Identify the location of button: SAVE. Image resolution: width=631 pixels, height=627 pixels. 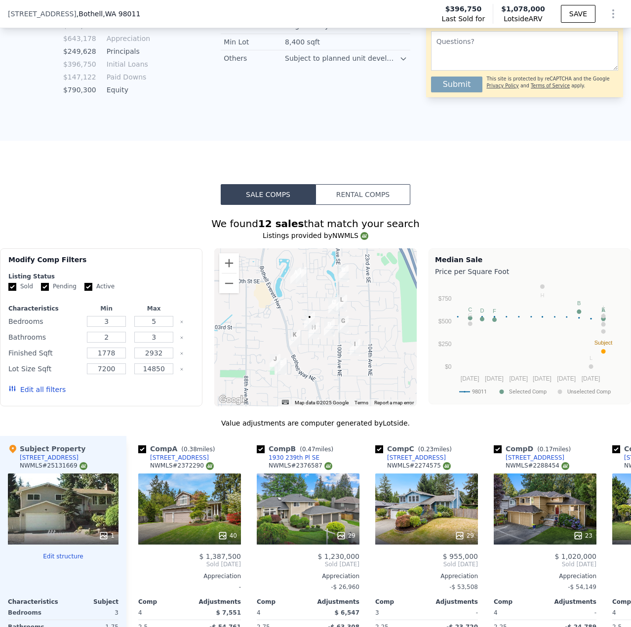
(578, 14).